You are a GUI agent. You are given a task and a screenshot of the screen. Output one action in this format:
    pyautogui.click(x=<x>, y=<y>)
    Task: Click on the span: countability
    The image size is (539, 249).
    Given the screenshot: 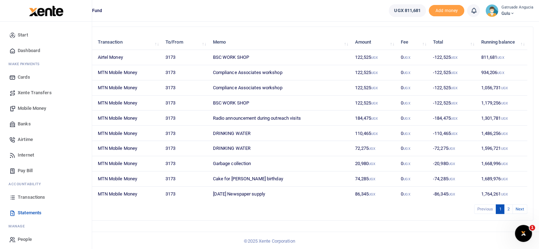 What is the action you would take?
    pyautogui.click(x=27, y=184)
    